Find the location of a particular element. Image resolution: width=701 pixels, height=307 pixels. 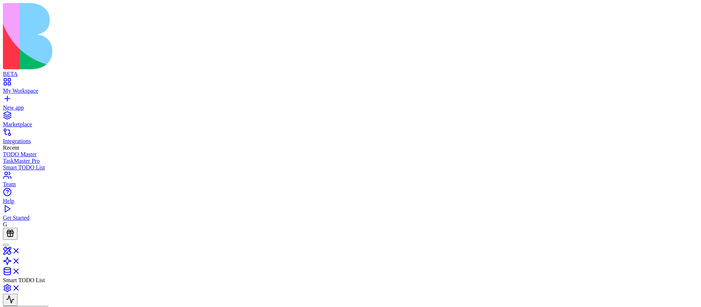

div: Marketplace is located at coordinates (351, 125).